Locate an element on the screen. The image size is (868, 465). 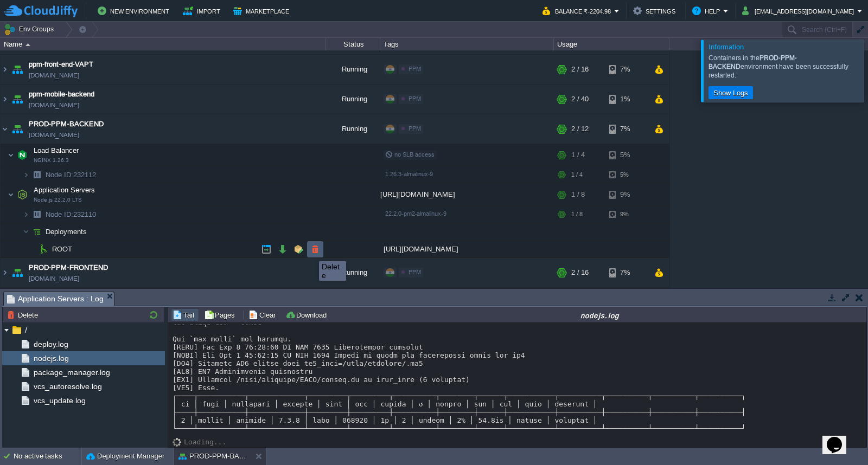
span: 1.26.3-almalinux-9 is located at coordinates (409, 174).